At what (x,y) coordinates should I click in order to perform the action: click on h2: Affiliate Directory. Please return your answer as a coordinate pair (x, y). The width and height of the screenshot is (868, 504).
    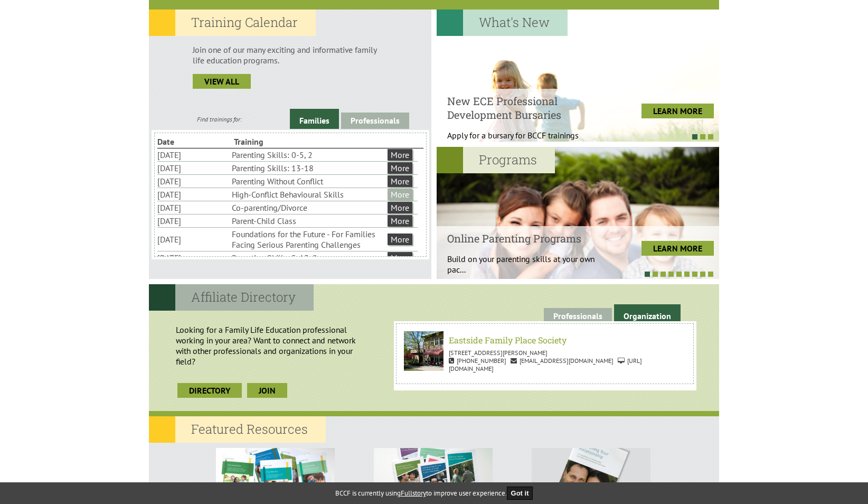
    Looking at the image, I should click on (231, 298).